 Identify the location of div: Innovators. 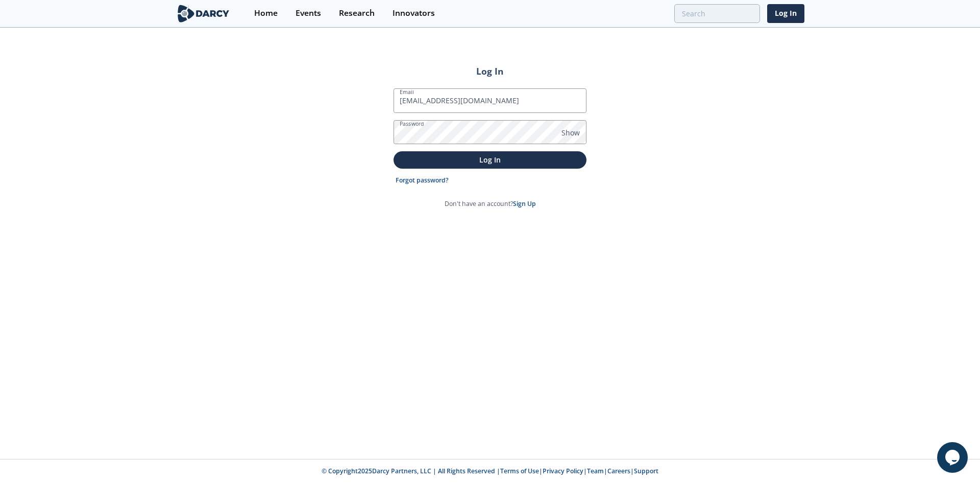
(413, 14).